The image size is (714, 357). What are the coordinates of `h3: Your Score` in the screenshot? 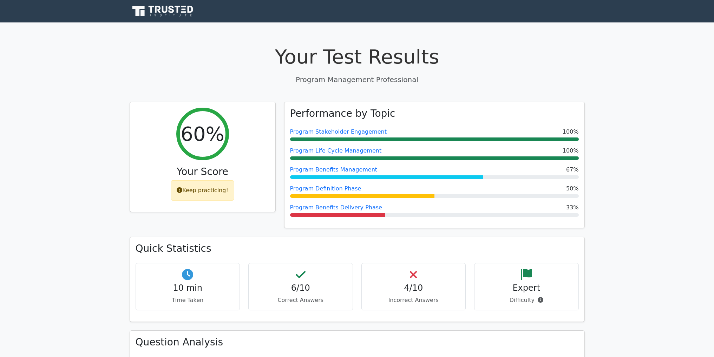 It's located at (203, 172).